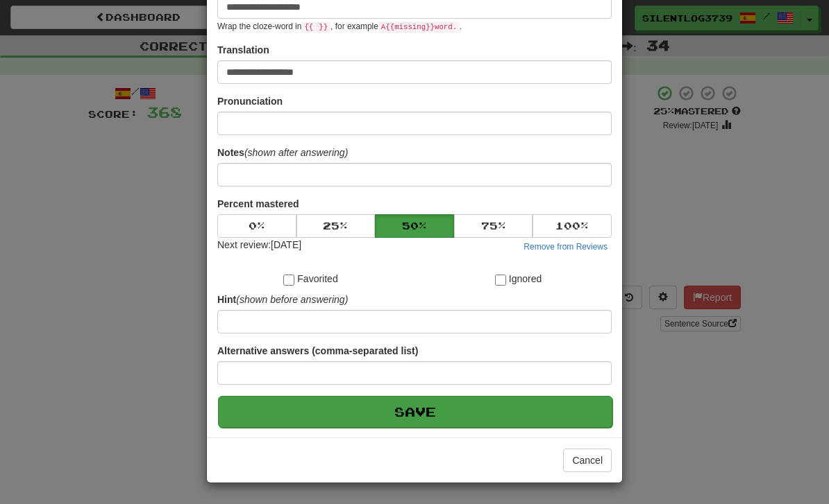  What do you see at coordinates (494, 226) in the screenshot?
I see `button: 75%` at bounding box center [494, 226].